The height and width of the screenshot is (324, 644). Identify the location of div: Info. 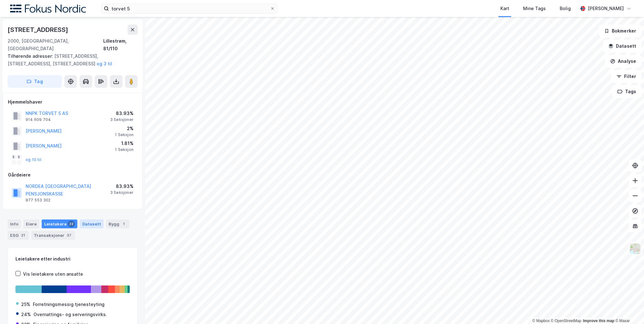
(14, 224).